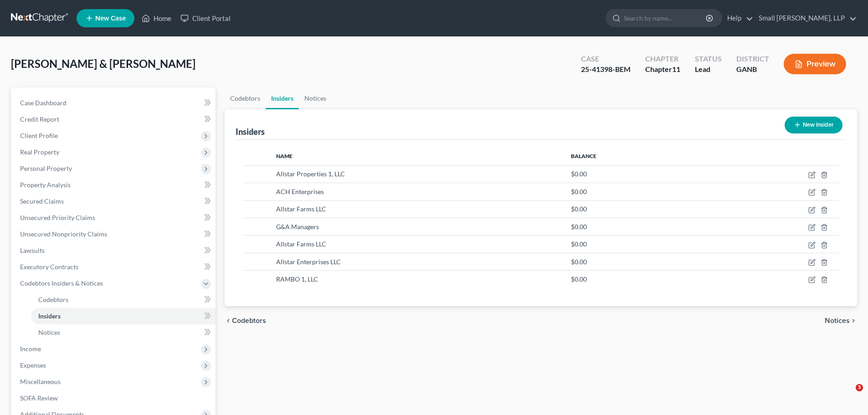 The width and height of the screenshot is (868, 415). What do you see at coordinates (300, 192) in the screenshot?
I see `span: ACH Enterprises` at bounding box center [300, 192].